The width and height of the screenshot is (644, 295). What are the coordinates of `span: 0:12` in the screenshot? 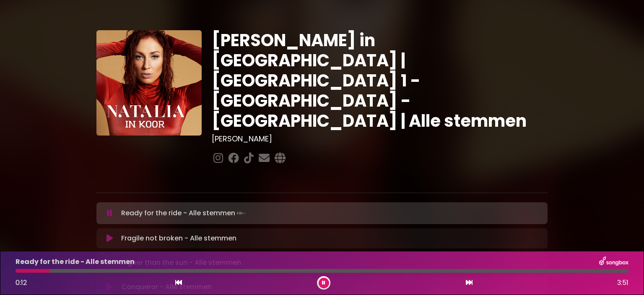 It's located at (21, 283).